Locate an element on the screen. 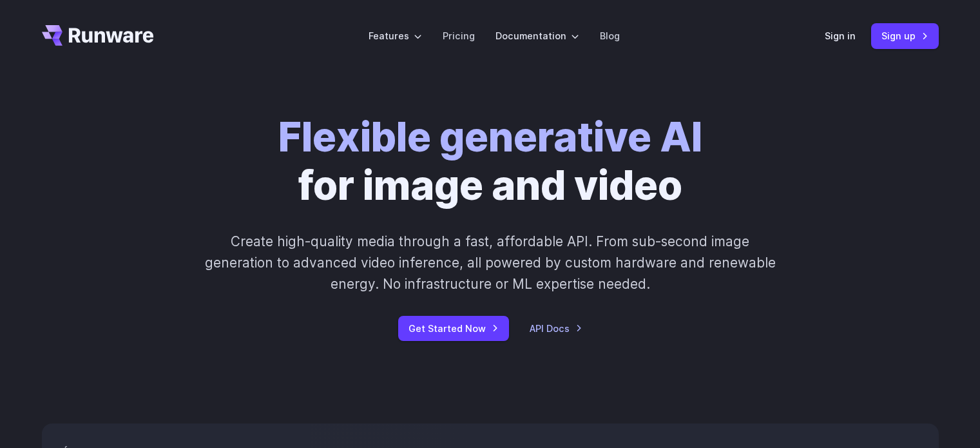 The height and width of the screenshot is (448, 980). a: Sign up is located at coordinates (905, 35).